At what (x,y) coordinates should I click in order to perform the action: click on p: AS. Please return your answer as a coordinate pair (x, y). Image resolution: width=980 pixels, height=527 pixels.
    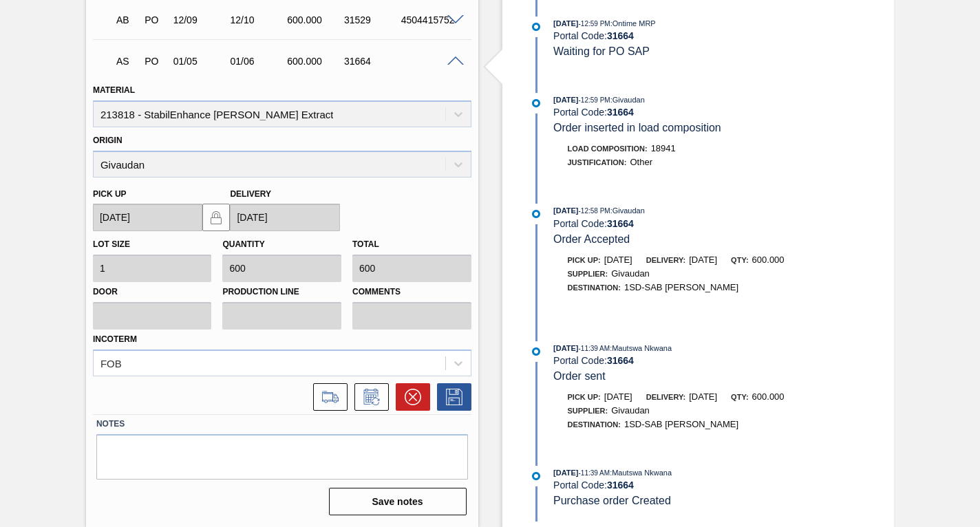
    Looking at the image, I should click on (127, 61).